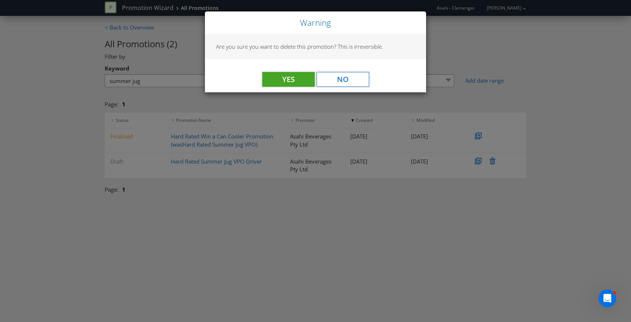  Describe the element at coordinates (288, 79) in the screenshot. I see `button: Yes` at that location.